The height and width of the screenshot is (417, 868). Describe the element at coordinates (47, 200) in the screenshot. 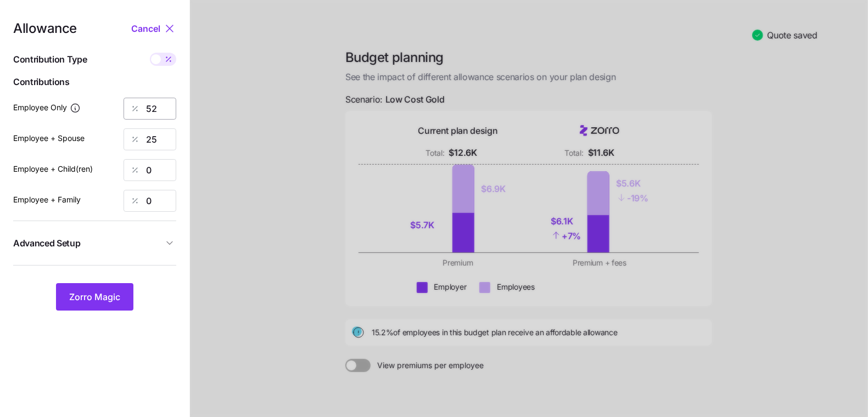

I see `label: Employee + Family` at that location.